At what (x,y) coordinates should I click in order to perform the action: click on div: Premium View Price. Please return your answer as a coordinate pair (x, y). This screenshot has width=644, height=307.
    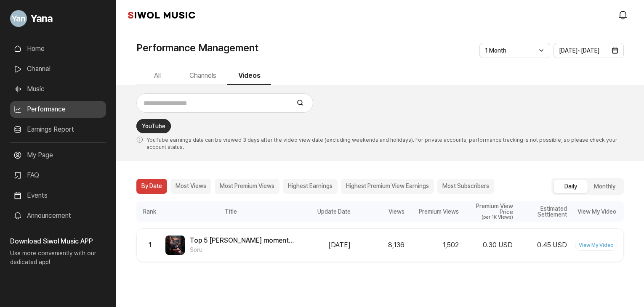
    Looking at the image, I should click on (488, 209).